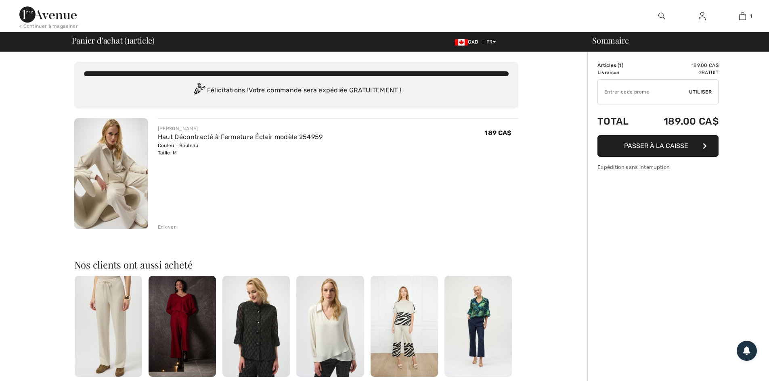  Describe the element at coordinates (742, 16) in the screenshot. I see `img: Mon panier` at that location.